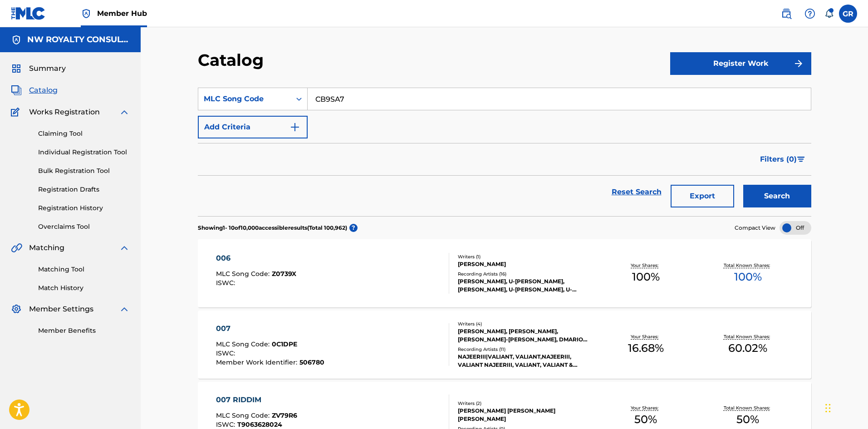  I want to click on div: User Menu, so click(848, 13).